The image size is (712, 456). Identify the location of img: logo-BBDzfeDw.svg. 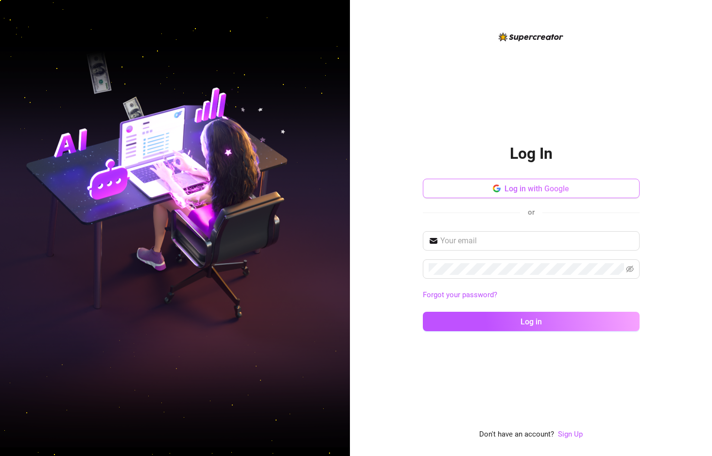
(531, 37).